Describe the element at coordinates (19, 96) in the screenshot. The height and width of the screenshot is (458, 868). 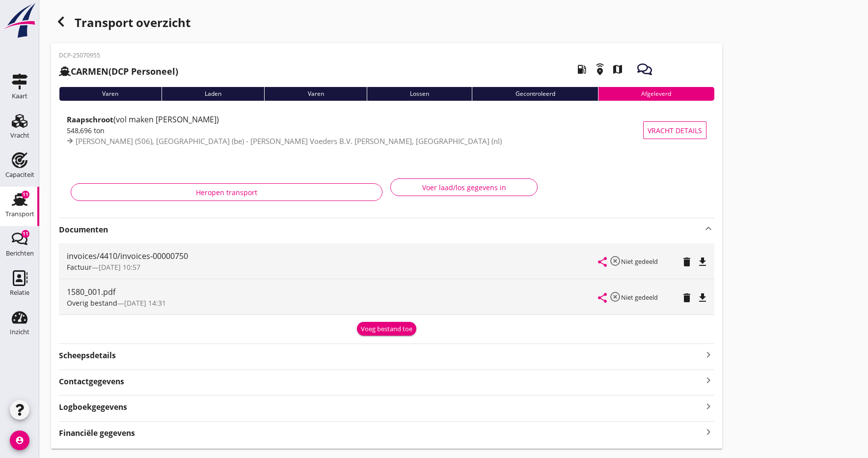
I see `div: Kaart` at that location.